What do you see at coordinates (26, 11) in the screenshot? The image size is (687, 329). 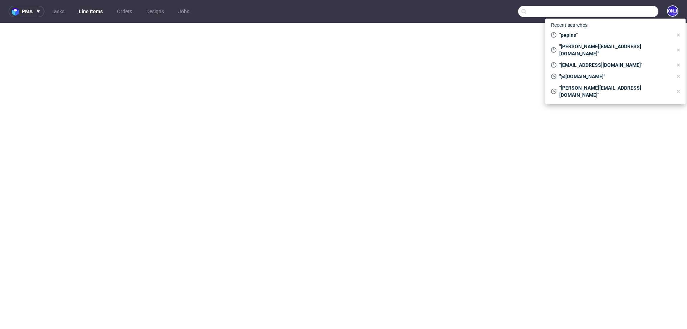 I see `button: pma` at bounding box center [26, 11].